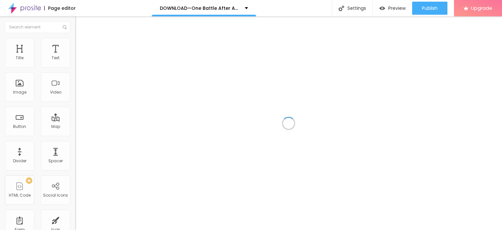 This screenshot has height=230, width=502. What do you see at coordinates (430, 8) in the screenshot?
I see `button: Publish` at bounding box center [430, 8].